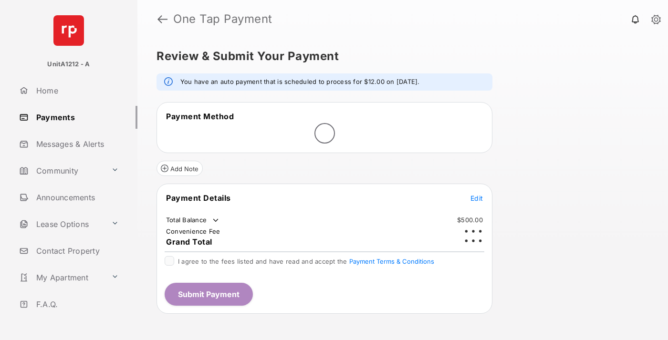 The image size is (668, 340). I want to click on span: Payment Method, so click(200, 116).